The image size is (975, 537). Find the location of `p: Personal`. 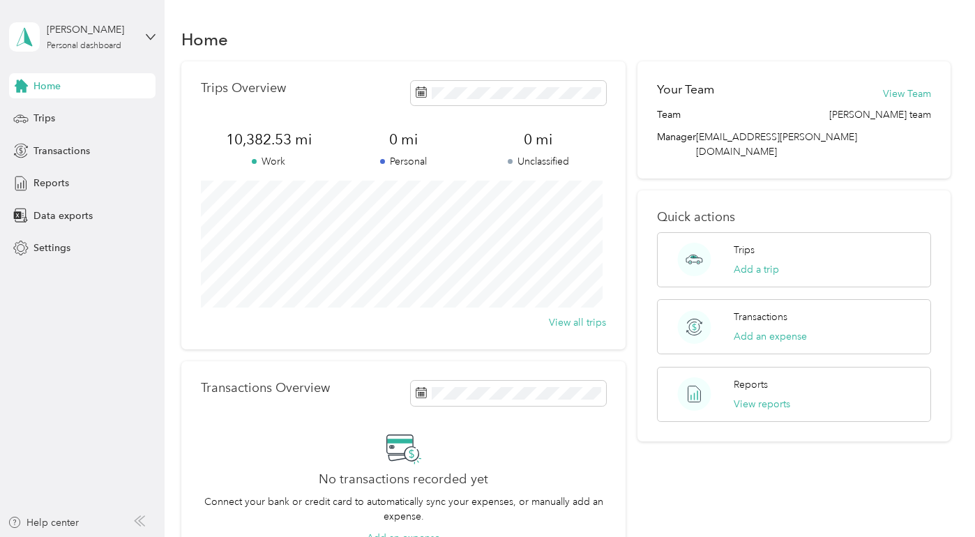

p: Personal is located at coordinates (403, 161).